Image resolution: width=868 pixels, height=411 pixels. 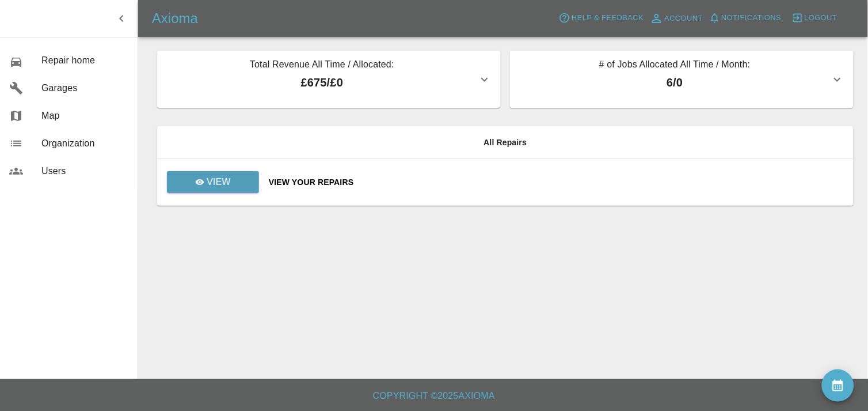 What do you see at coordinates (675, 66) in the screenshot?
I see `p: # of Jobs Allocated All Time / Month:` at bounding box center [675, 66].